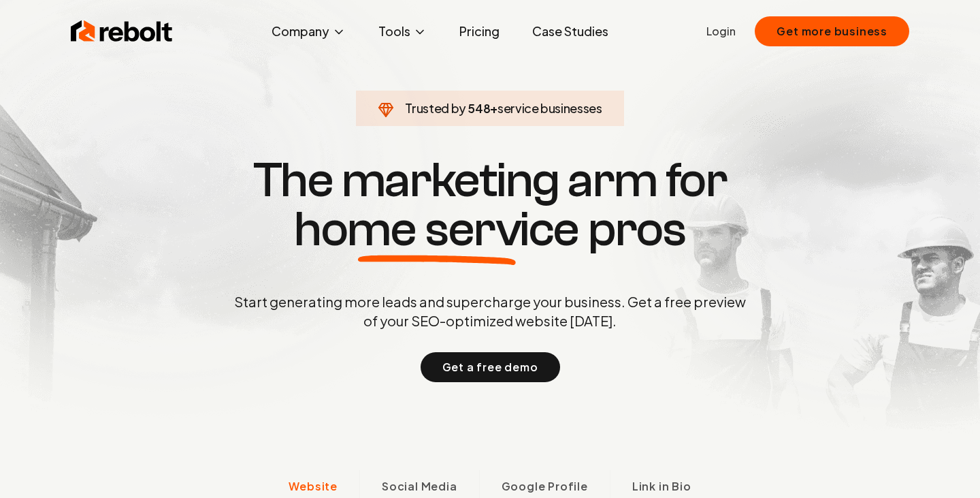 The image size is (980, 498). I want to click on button: Company, so click(308, 31).